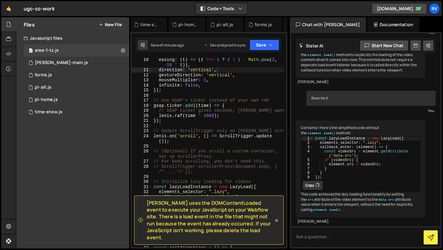  Describe the element at coordinates (307, 138) in the screenshot. I see `div: 1` at that location.